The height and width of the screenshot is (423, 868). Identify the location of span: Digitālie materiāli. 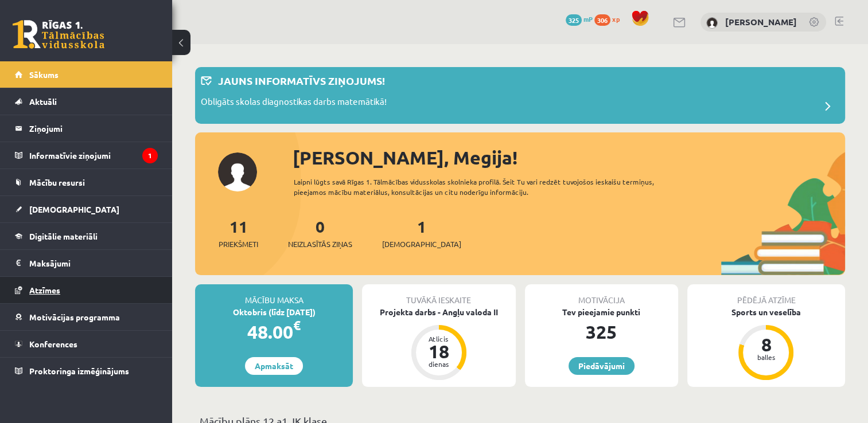
(63, 236).